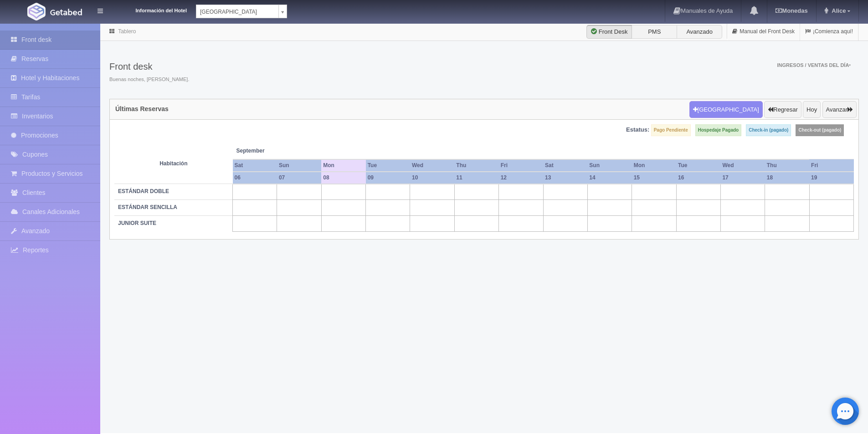 The width and height of the screenshot is (868, 434). I want to click on a: Manual del Front Desk, so click(763, 32).